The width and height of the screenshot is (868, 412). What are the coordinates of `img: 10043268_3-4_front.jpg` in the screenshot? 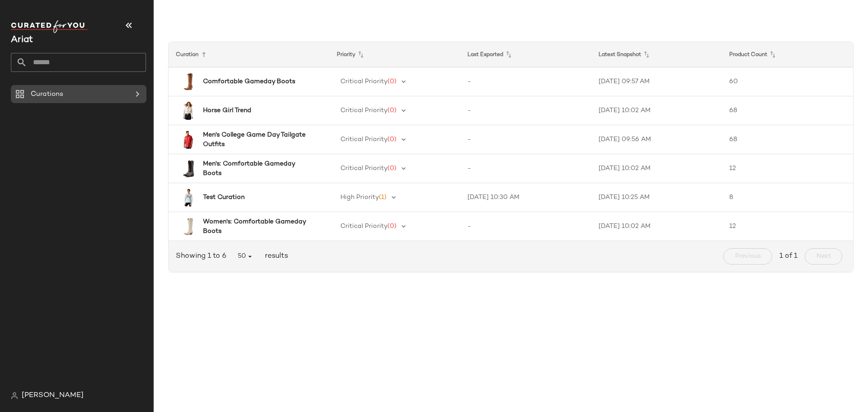 It's located at (189, 227).